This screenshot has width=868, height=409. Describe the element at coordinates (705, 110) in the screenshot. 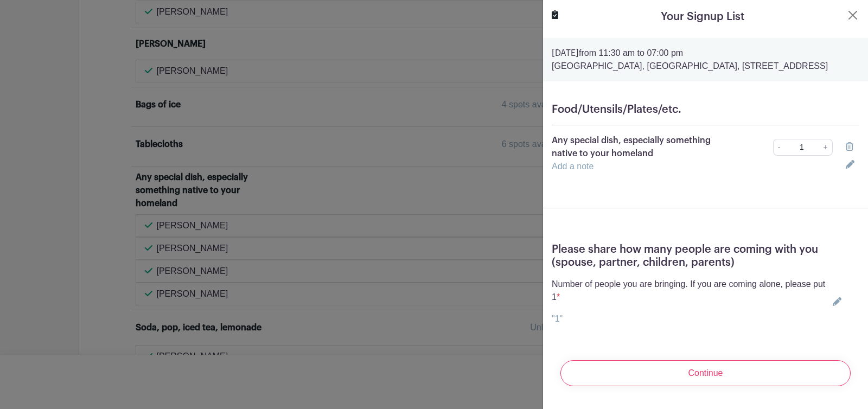

I see `h5: Food/Utensils/Plates/etc.` at that location.